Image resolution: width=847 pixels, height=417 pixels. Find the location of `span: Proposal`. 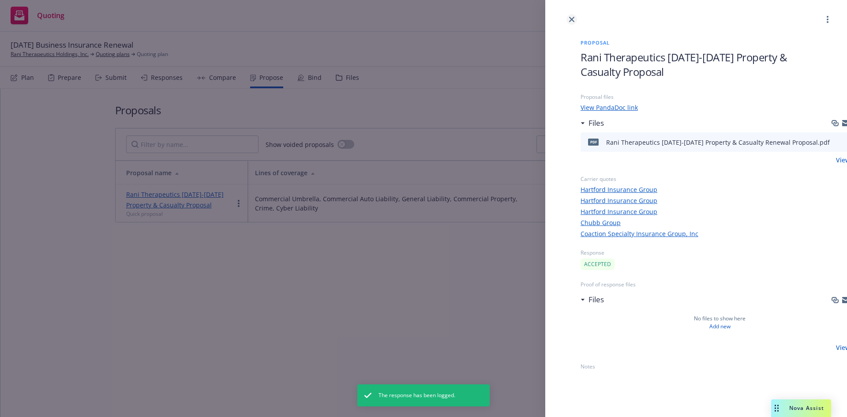

span: Proposal is located at coordinates (696, 42).